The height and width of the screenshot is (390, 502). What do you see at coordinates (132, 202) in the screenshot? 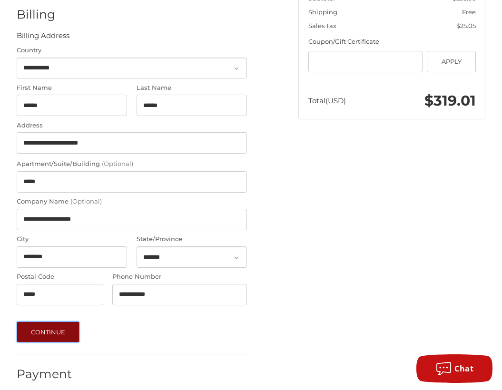
I see `label: Company Name` at bounding box center [132, 202].